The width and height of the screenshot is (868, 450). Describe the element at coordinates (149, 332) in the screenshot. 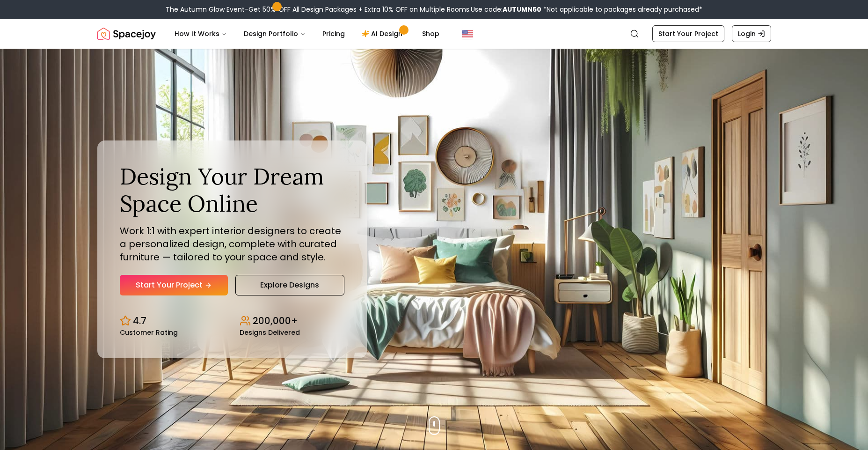

I see `small: Customer Rating` at that location.